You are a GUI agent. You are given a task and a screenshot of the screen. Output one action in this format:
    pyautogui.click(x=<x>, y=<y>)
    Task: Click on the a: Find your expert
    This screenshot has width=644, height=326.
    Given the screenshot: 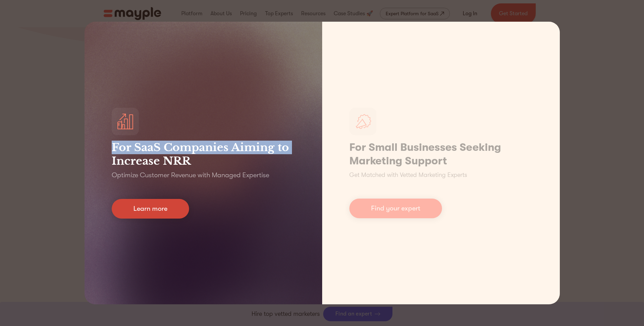 What is the action you would take?
    pyautogui.click(x=395, y=208)
    